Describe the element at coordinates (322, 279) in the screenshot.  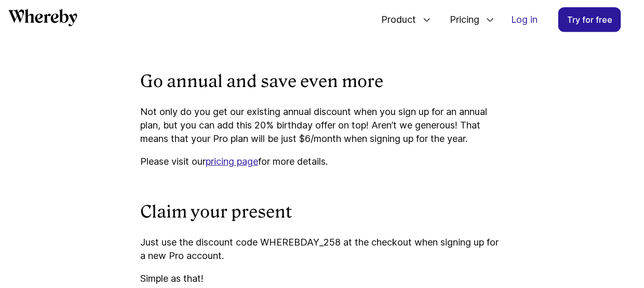
I see `p: Simple as that!` at that location.